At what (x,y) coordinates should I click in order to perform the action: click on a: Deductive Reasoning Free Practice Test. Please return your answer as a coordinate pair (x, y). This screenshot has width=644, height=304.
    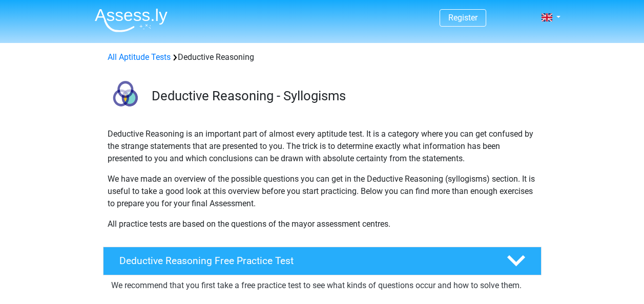
    Looking at the image, I should click on (322, 261).